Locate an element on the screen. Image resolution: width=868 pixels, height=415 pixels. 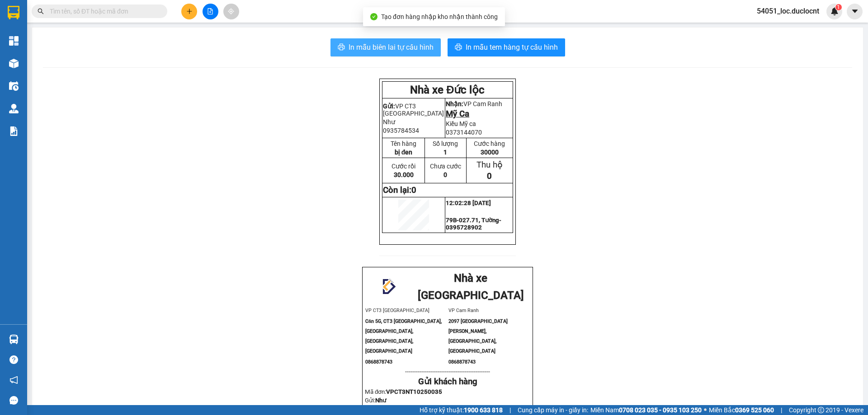
span: check-circle is located at coordinates (374, 17).